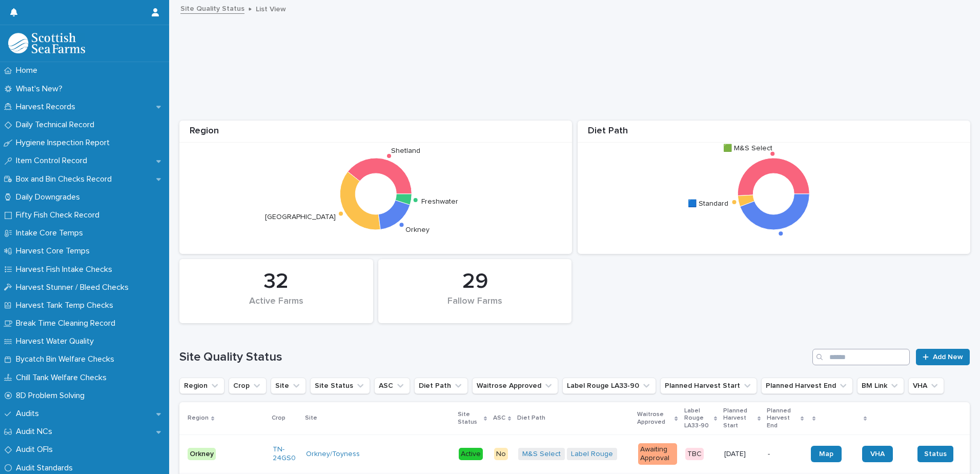 The image size is (980, 474). I want to click on p: List View, so click(270, 8).